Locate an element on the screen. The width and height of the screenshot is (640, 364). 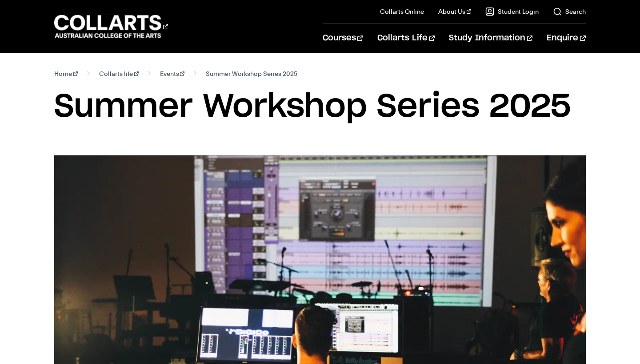
a: Events is located at coordinates (173, 74).